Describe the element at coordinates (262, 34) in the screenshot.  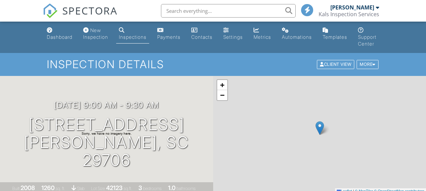
I see `a: Metrics` at that location.